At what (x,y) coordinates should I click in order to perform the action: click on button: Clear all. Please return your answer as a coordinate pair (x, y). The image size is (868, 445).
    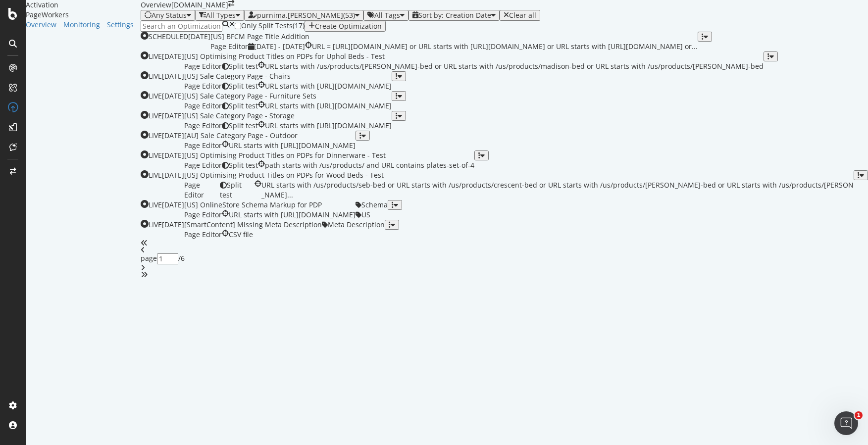
    Looking at the image, I should click on (520, 15).